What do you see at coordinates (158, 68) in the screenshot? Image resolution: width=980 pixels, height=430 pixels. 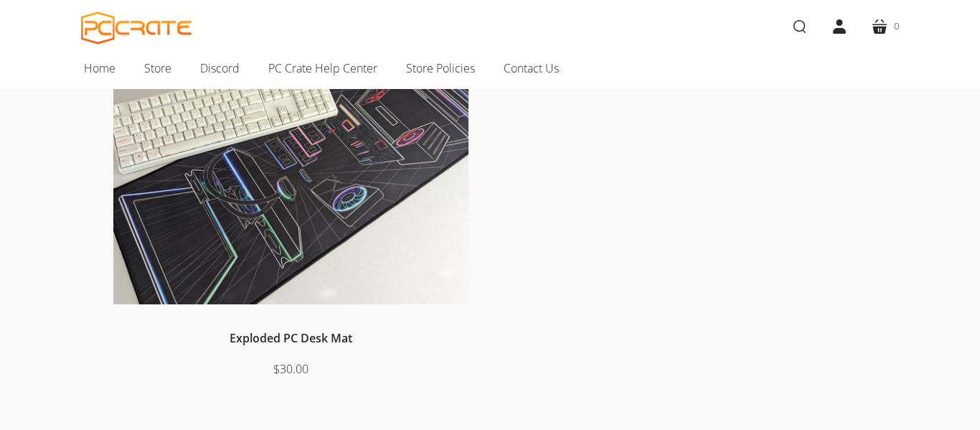 I see `a: Store` at bounding box center [158, 68].